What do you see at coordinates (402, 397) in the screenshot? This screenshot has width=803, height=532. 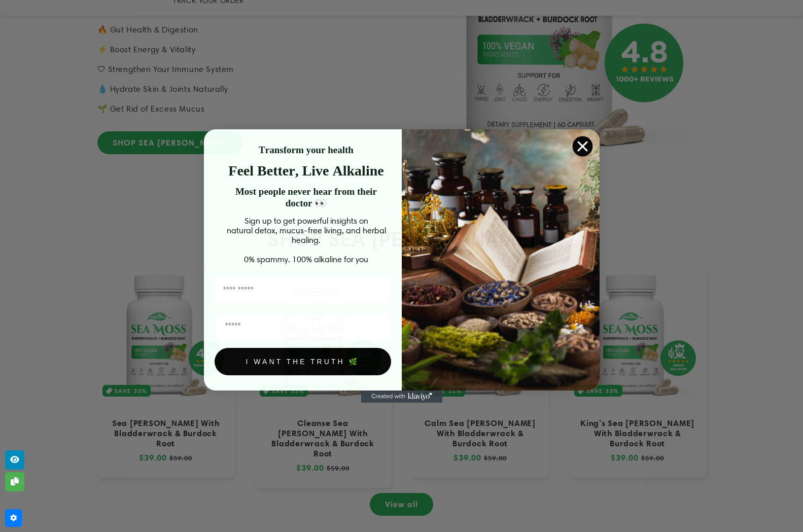 I see `a: Created with Klaviyo - opens in a new tab` at bounding box center [402, 397].